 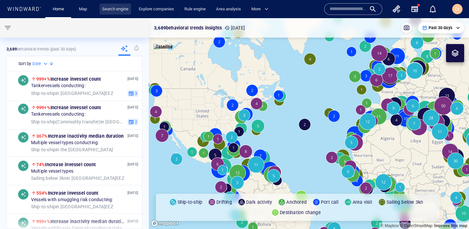 I want to click on button: CL, so click(x=457, y=9).